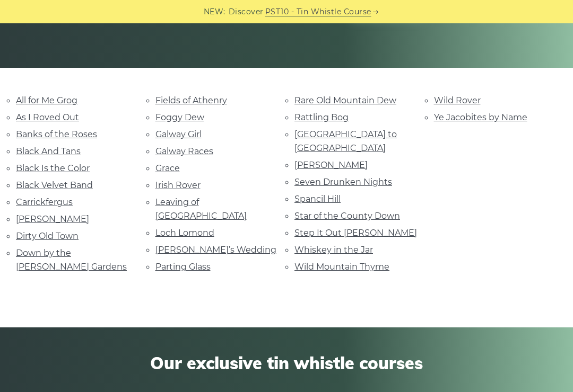 The width and height of the screenshot is (573, 392). I want to click on a: Whiskey in the Jar, so click(334, 250).